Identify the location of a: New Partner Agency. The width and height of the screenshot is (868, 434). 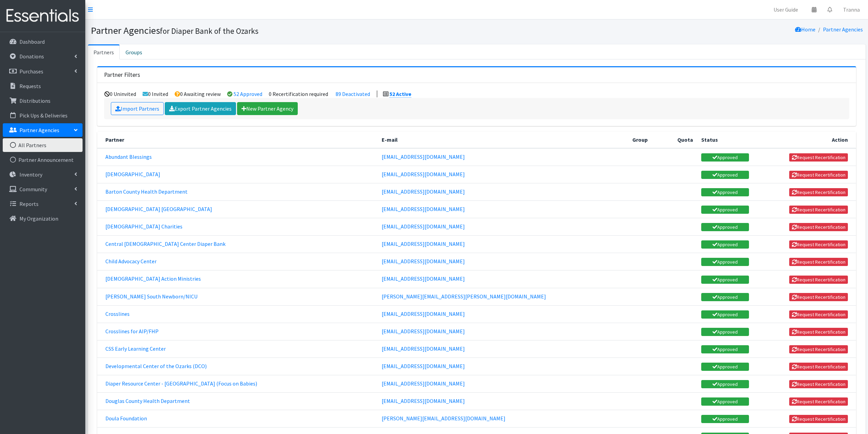
(268, 109).